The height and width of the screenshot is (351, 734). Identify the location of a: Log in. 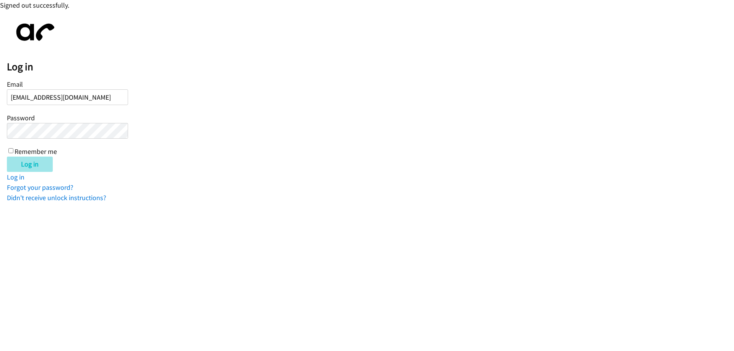
(16, 177).